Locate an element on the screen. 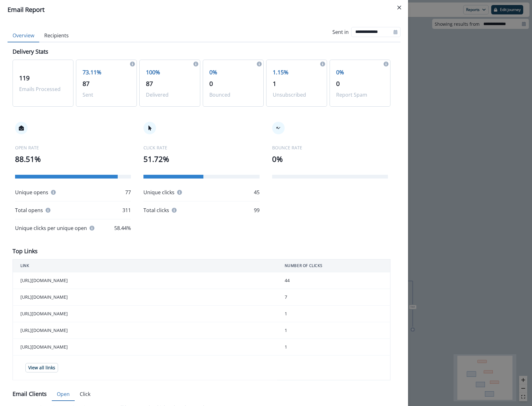 This screenshot has width=532, height=406. p: 99 is located at coordinates (257, 210).